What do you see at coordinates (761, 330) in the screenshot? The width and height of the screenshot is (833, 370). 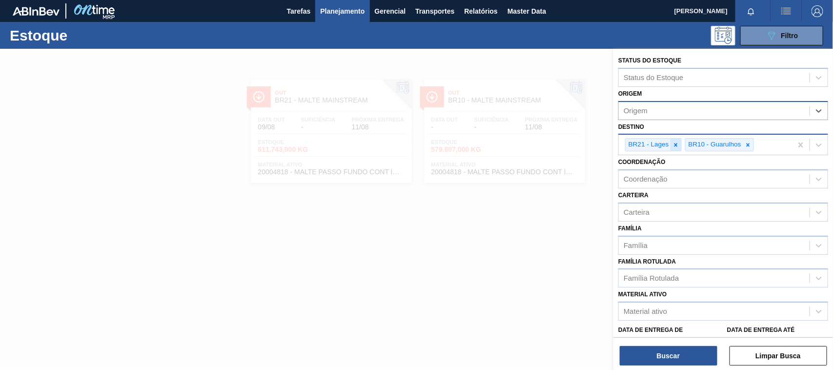 I see `label: Data de Entrega até` at bounding box center [761, 330].